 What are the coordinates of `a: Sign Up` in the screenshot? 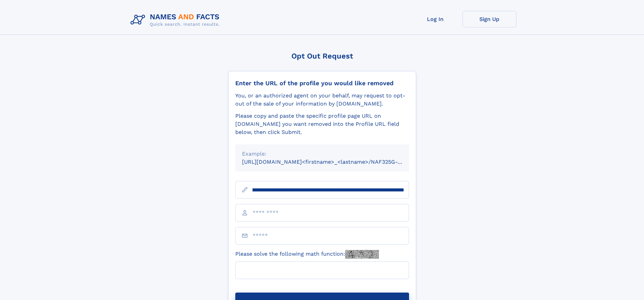 It's located at (490, 19).